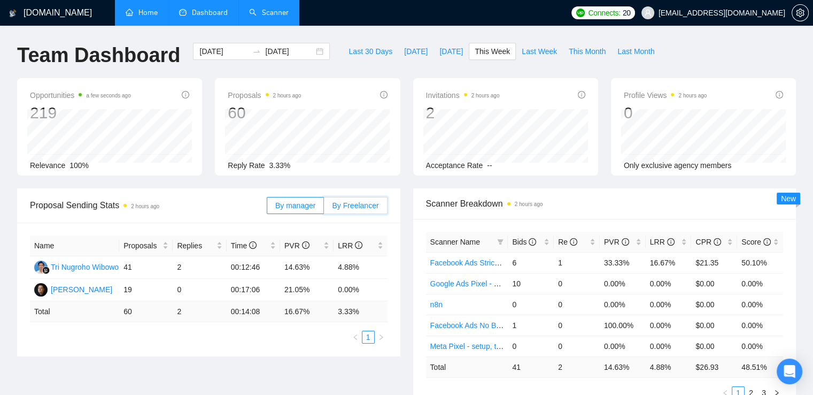 The image size is (813, 395). I want to click on span: Relevance, so click(48, 165).